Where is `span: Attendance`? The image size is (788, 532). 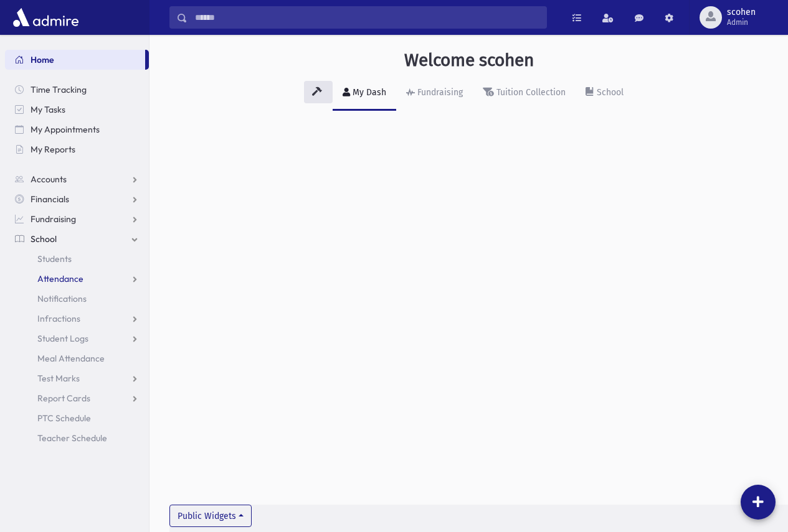 span: Attendance is located at coordinates (60, 278).